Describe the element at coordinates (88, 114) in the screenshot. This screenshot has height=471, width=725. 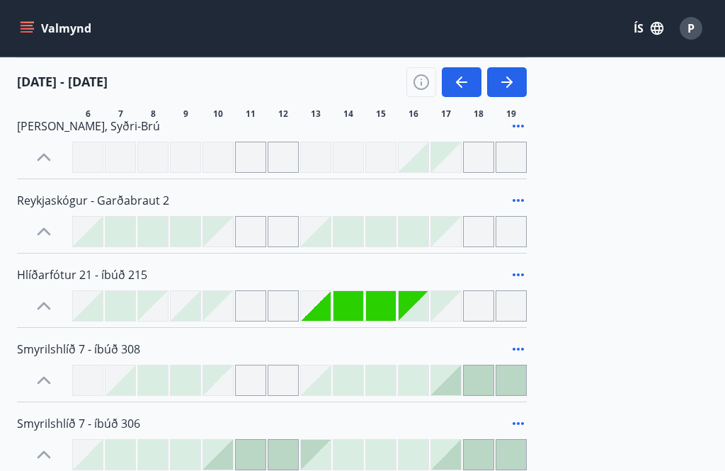
I see `span: 6` at that location.